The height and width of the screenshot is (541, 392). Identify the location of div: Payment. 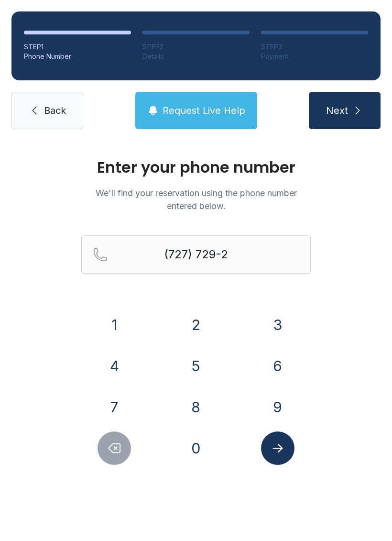
(315, 56).